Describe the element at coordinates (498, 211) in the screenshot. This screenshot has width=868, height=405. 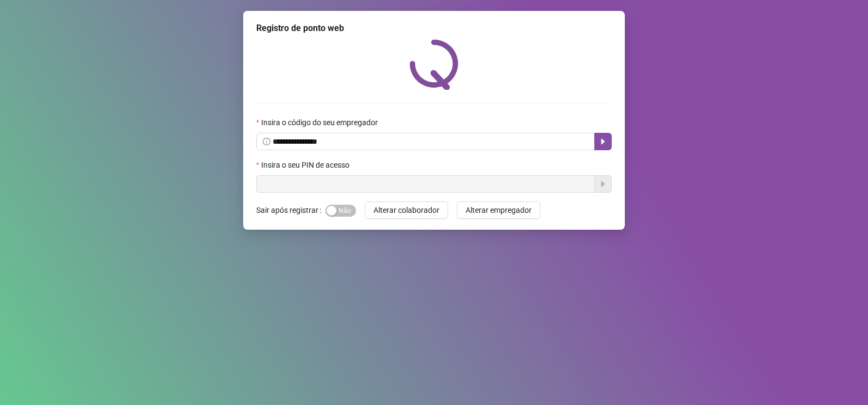
I see `button: Alterar empregador` at that location.